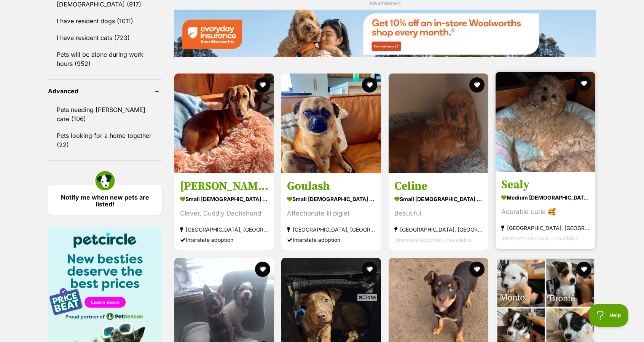 The image size is (644, 342). Describe the element at coordinates (331, 123) in the screenshot. I see `img: Goulash - Pug Dog` at that location.